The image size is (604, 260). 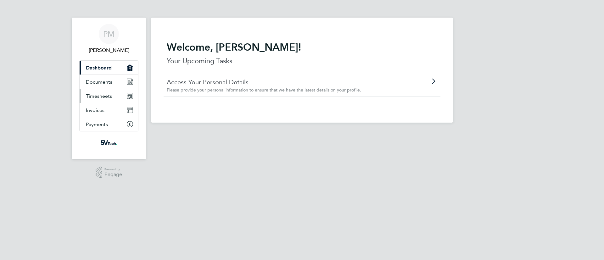 I want to click on span: Documents, so click(x=99, y=82).